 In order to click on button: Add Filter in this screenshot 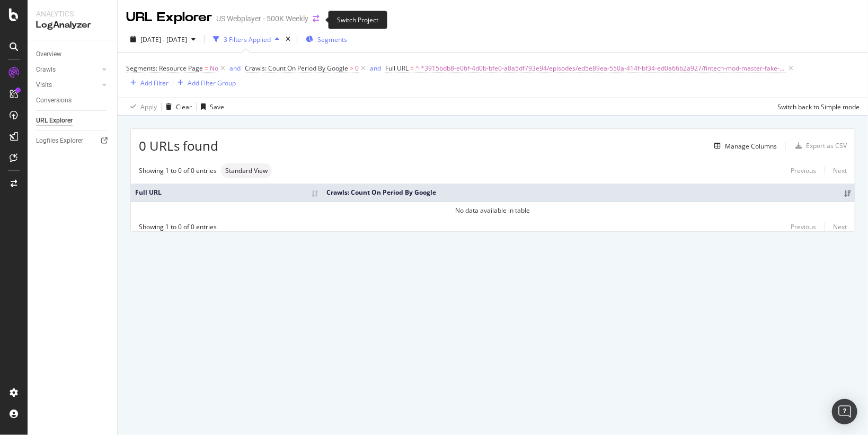, I will do `click(147, 82)`.